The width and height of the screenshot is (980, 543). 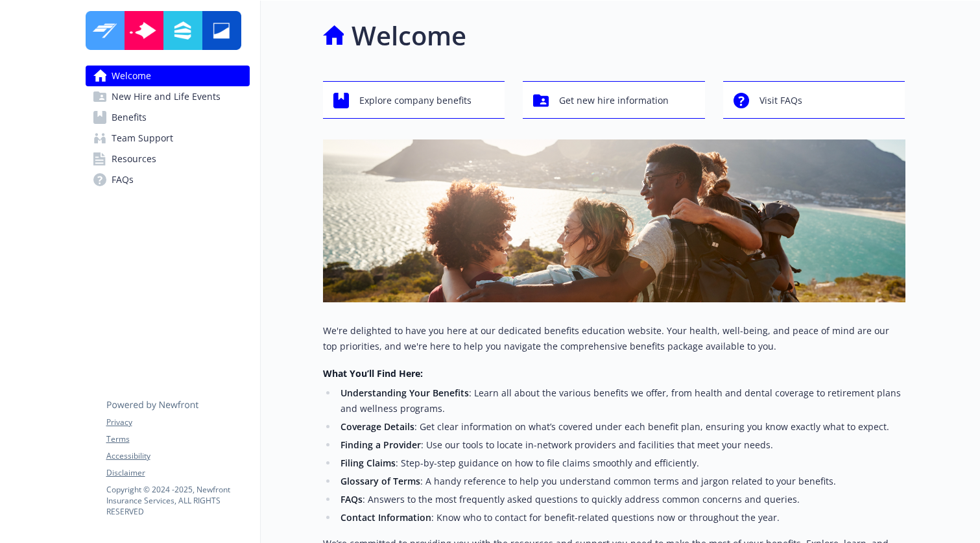 What do you see at coordinates (178, 439) in the screenshot?
I see `a: Terms` at bounding box center [178, 439].